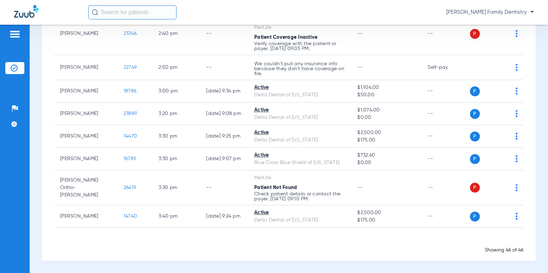  I want to click on td: 2:40 PM, so click(177, 34).